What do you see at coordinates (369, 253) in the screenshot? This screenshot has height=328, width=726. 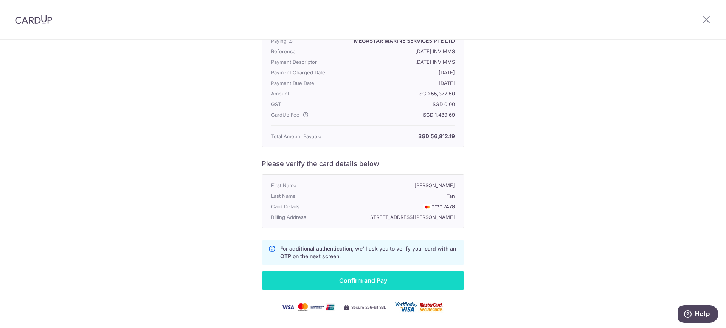 I see `p: For additional authentication, we'll ask you to verify your card with an OTP on the next screen.` at bounding box center [369, 253].